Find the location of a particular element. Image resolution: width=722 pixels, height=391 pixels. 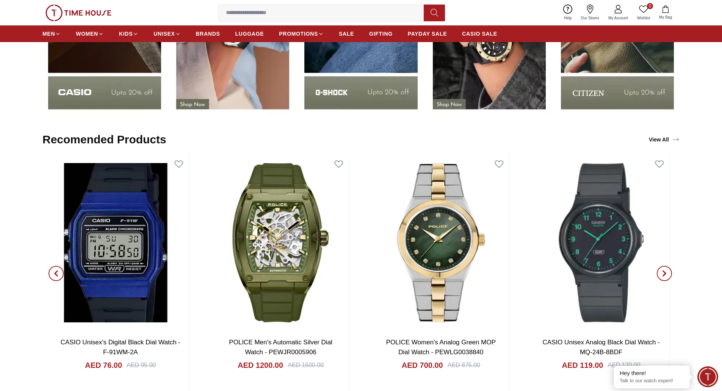

a: GIFTING is located at coordinates (381, 34).